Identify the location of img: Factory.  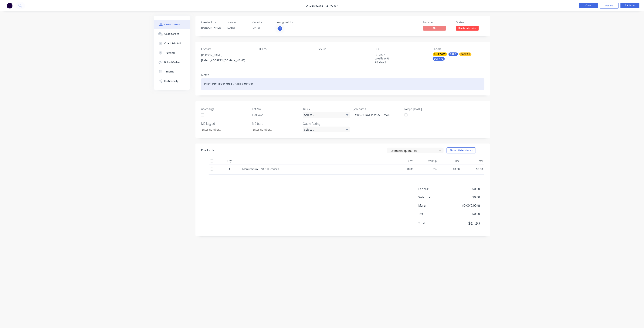
(9, 6).